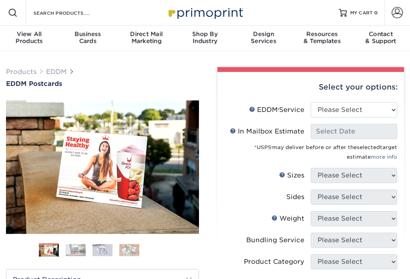 This screenshot has width=410, height=279. Describe the element at coordinates (205, 12) in the screenshot. I see `img: Primoprint` at that location.